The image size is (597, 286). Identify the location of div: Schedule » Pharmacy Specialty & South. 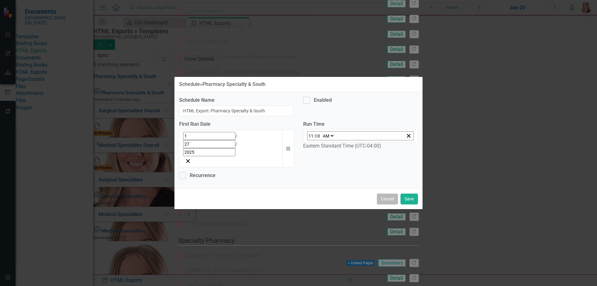
(222, 84).